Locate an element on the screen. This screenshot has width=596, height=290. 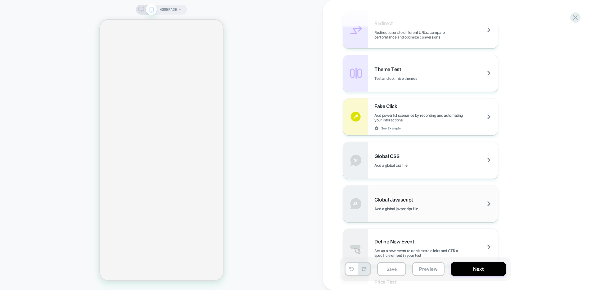
span: Add a global javascript file is located at coordinates (411, 209).